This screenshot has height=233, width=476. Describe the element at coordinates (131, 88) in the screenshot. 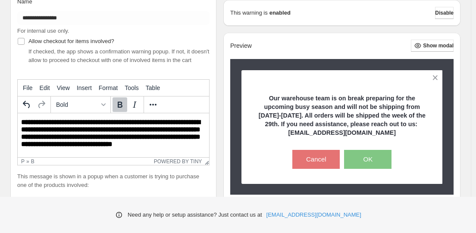

I see `span: Tools` at that location.